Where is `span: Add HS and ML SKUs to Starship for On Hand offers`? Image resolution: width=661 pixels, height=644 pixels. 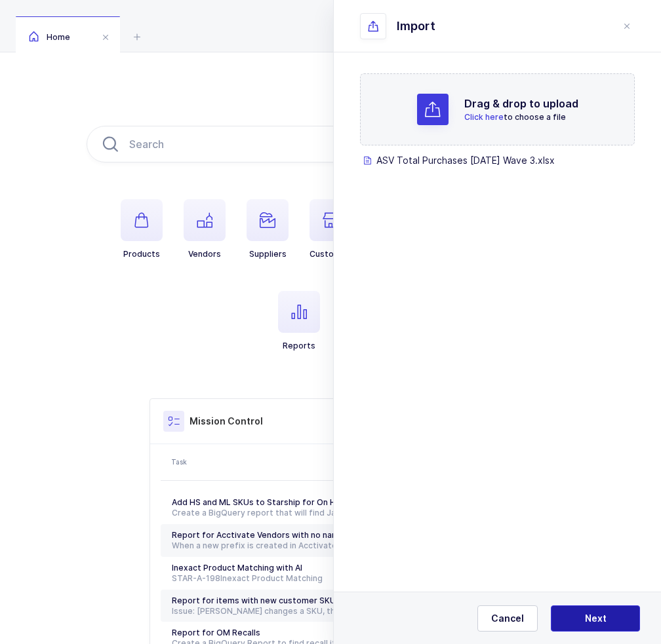 span: Add HS and ML SKUs to Starship for On Hand offers is located at coordinates (275, 502).